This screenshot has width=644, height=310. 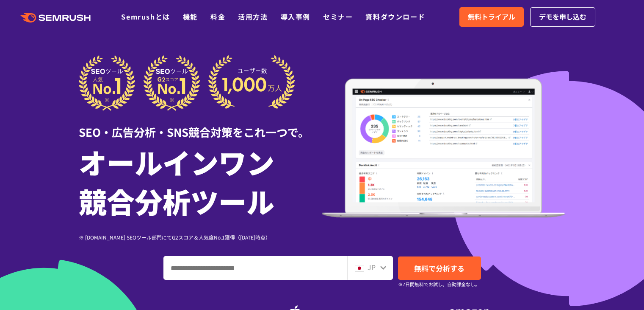 What do you see at coordinates (190, 16) in the screenshot?
I see `a: 機能` at bounding box center [190, 16].